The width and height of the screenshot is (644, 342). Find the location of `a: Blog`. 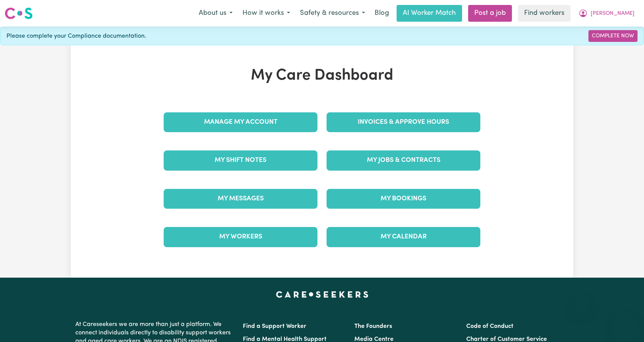

a: Blog is located at coordinates (382, 14).